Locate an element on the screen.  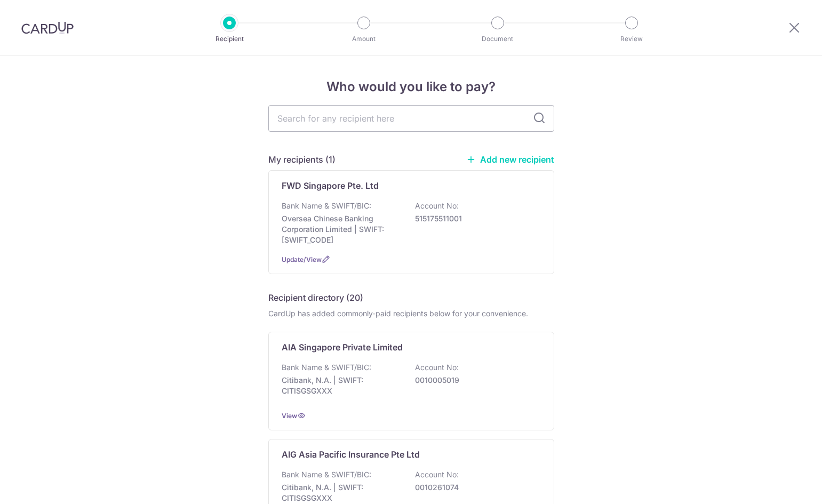
img: CardUp is located at coordinates (48, 28).